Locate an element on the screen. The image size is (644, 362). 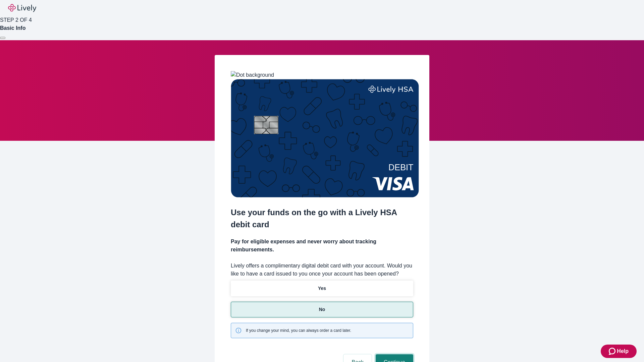
p: No is located at coordinates (322, 309).